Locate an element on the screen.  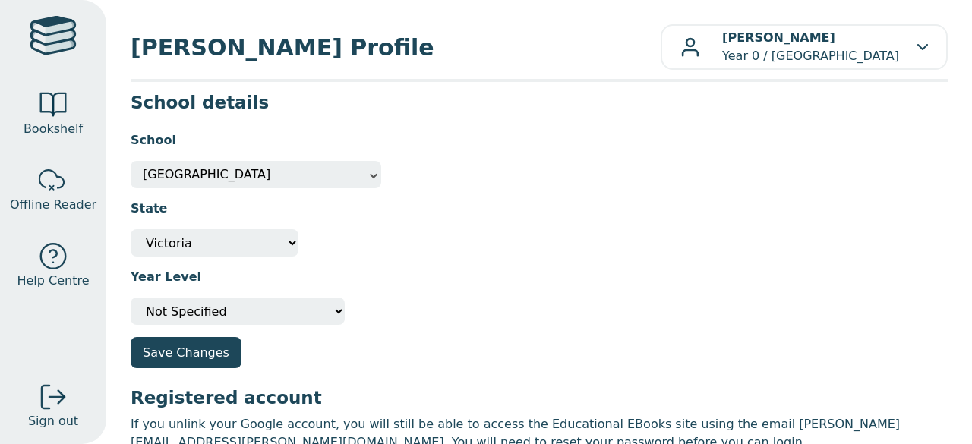
span: Fairhills High School is located at coordinates (256, 175).